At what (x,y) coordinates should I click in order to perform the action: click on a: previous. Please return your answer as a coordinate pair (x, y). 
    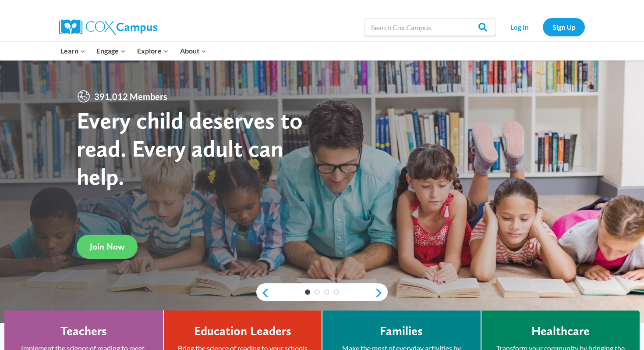
    Looking at the image, I should click on (263, 293).